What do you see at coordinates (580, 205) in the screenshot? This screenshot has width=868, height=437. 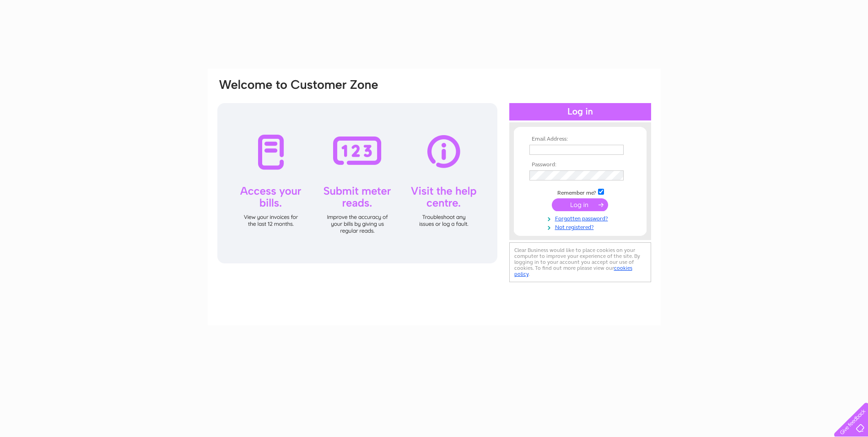 I see `input: Submit` at bounding box center [580, 205].